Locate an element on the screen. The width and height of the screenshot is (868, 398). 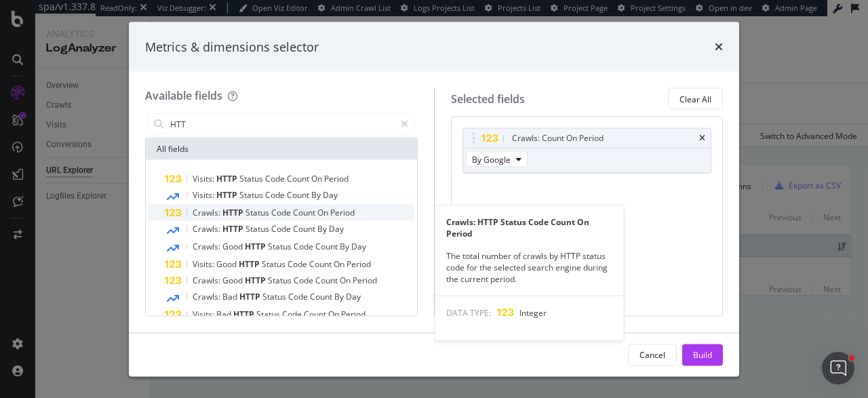
button: Cancel is located at coordinates (652, 355).